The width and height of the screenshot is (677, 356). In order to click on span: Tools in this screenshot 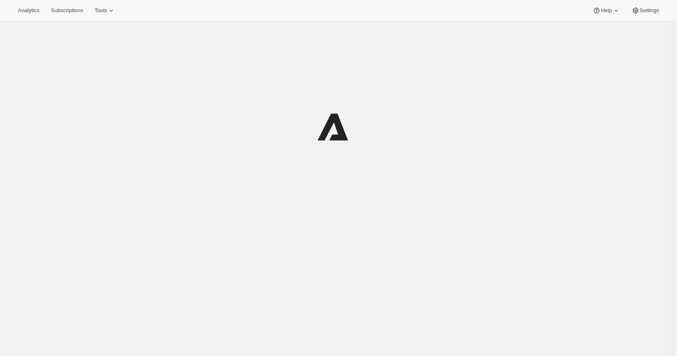, I will do `click(101, 11)`.